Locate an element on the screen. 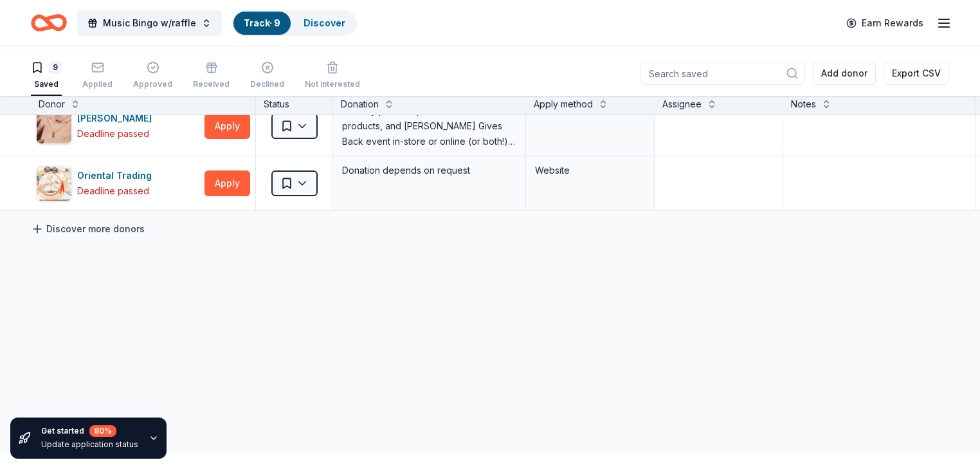 This screenshot has height=469, width=980. div: Received is located at coordinates (211, 84).